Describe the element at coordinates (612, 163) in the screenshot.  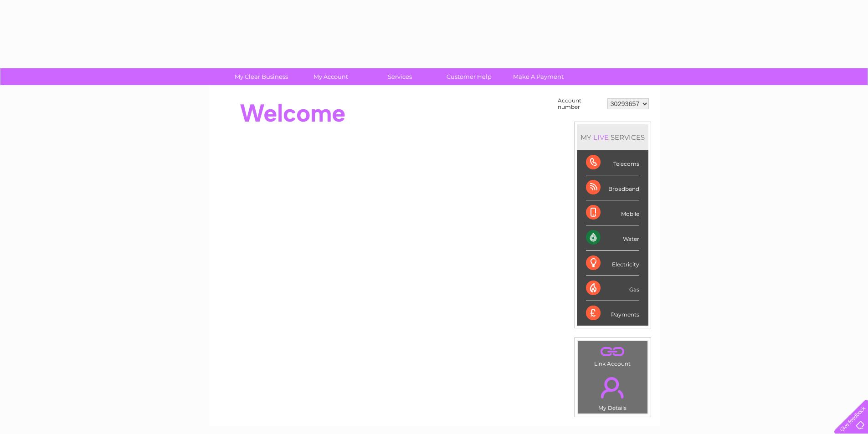
I see `div: Telecoms` at that location.